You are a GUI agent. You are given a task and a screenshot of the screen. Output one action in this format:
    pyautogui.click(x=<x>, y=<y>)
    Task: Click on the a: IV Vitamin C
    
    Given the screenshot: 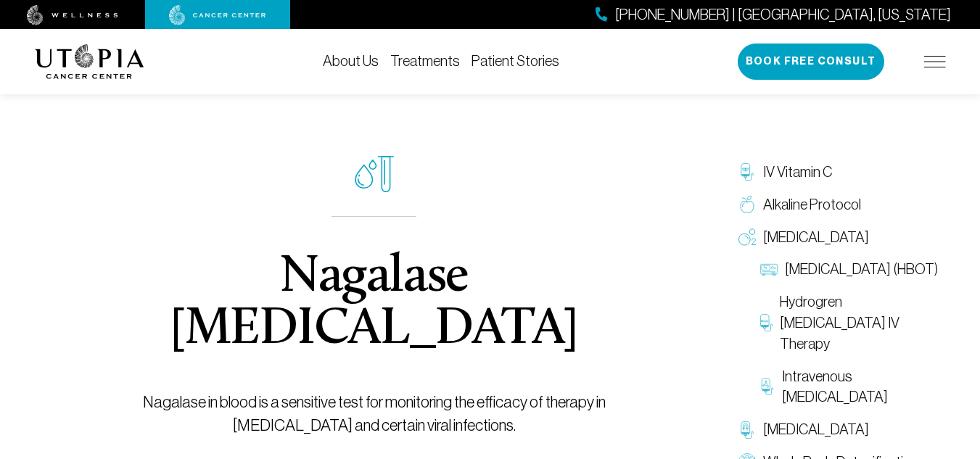 What is the action you would take?
    pyautogui.click(x=839, y=172)
    